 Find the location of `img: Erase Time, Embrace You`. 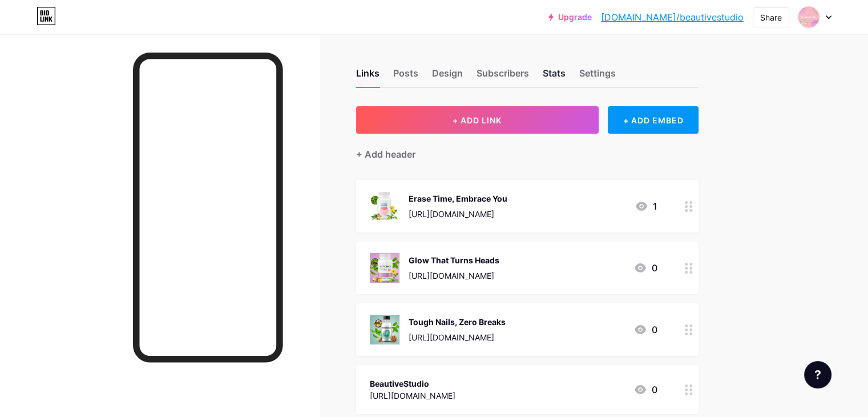

img: Erase Time, Embrace You is located at coordinates (385, 207).